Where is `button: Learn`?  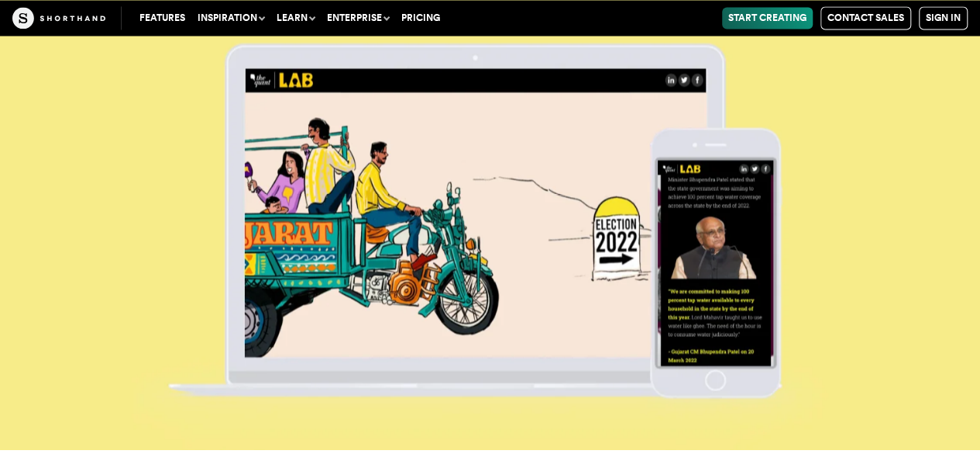 button: Learn is located at coordinates (295, 18).